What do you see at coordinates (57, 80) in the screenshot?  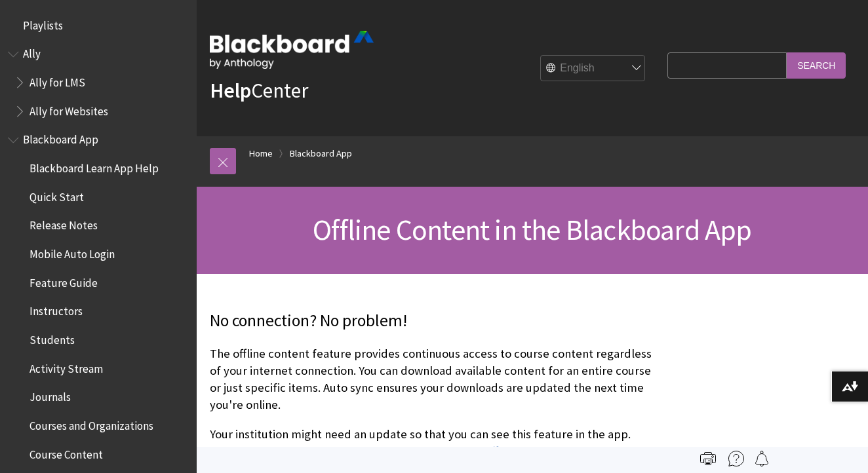 I see `span: Ally for LMS` at bounding box center [57, 80].